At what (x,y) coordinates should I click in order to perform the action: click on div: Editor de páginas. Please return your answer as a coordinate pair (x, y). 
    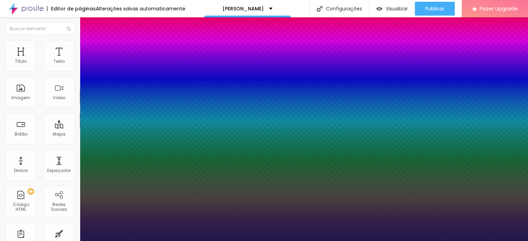
    Looking at the image, I should click on (71, 9).